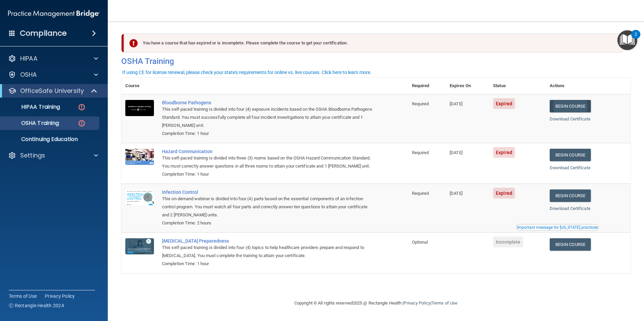 This screenshot has width=644, height=321. Describe the element at coordinates (268, 117) in the screenshot. I see `div: This self-paced training is divided into four (4) exposure incidents based on the OSHA Bloodborne...` at that location.